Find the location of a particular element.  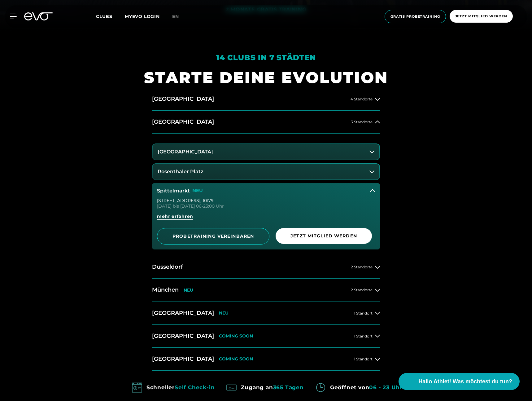

span: en is located at coordinates (176, 17).